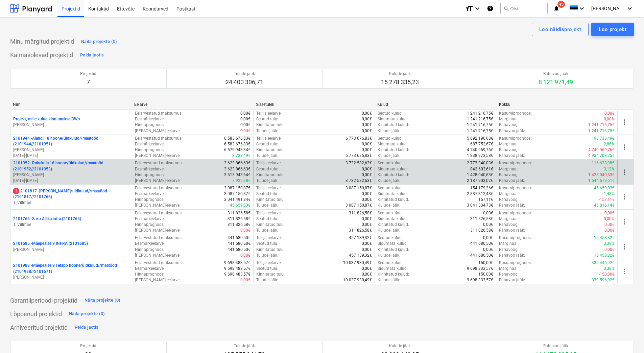 This screenshot has height=353, width=644. What do you see at coordinates (71, 166) in the screenshot?
I see `p: 2101952 - Rabaküla 16 hoone/üldkulud//maatööd (2101952//2101953)` at bounding box center [71, 166].